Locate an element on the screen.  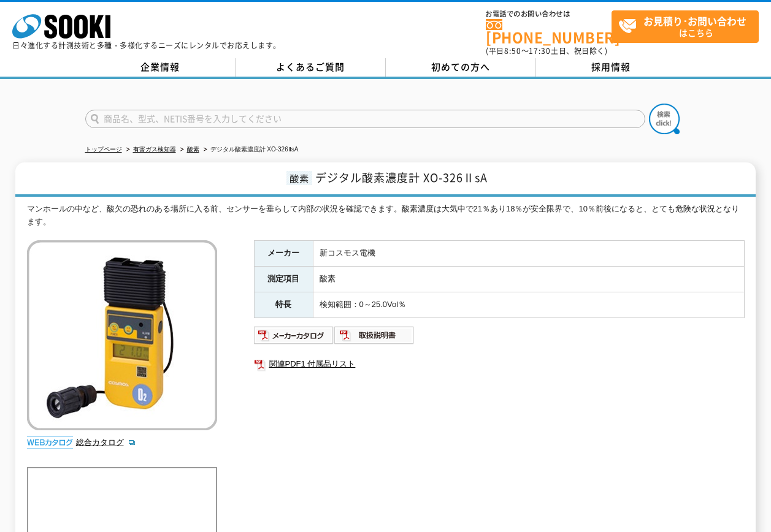
img: webカタログ is located at coordinates (49, 442).